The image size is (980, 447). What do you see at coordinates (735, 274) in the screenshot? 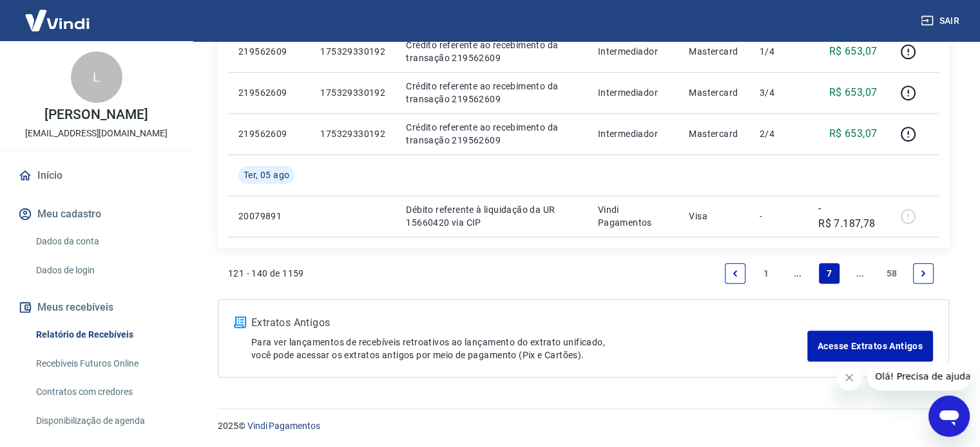
I see `a: Previous page` at bounding box center [735, 274].